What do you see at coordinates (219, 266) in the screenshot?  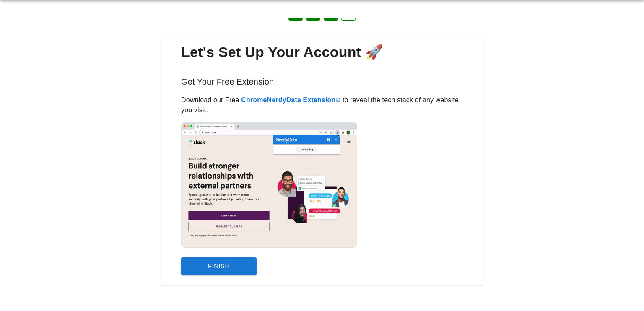 I see `button: Finish` at bounding box center [219, 266].